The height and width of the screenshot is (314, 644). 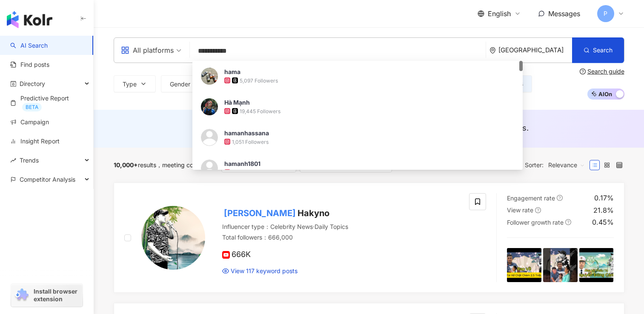 What do you see at coordinates (48, 102) in the screenshot?
I see `a: Predictive ReportBETA` at bounding box center [48, 102].